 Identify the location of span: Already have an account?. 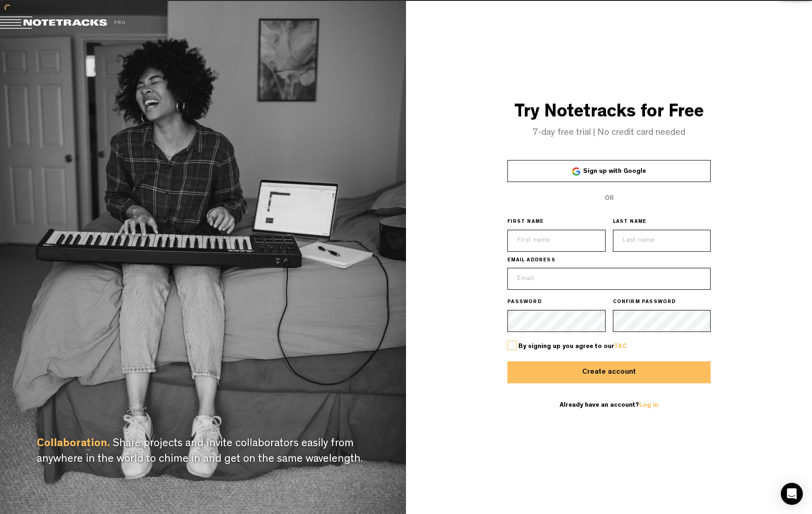
(608, 405).